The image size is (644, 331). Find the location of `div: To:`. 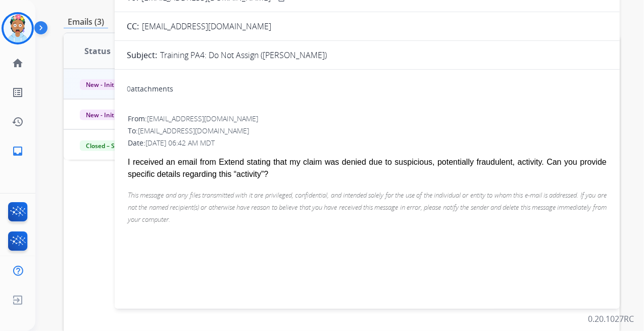

div: To: is located at coordinates (367, 131).